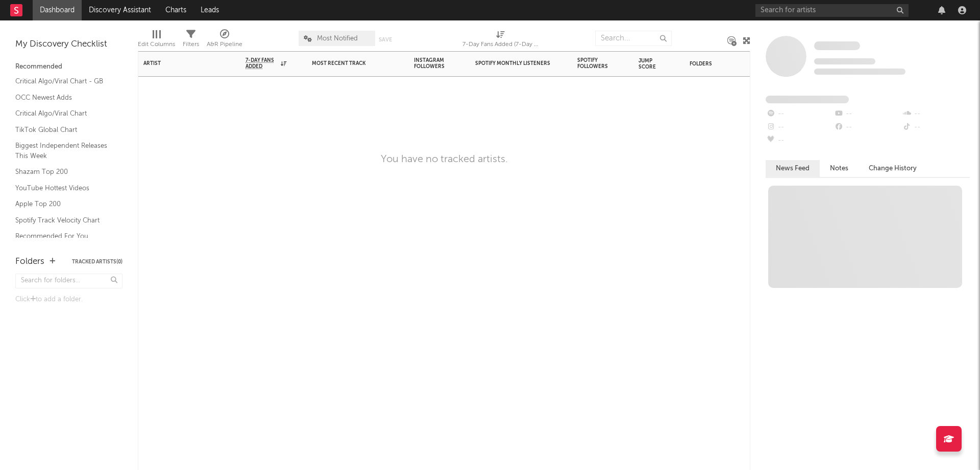 Image resolution: width=980 pixels, height=470 pixels. I want to click on div: Artist, so click(181, 64).